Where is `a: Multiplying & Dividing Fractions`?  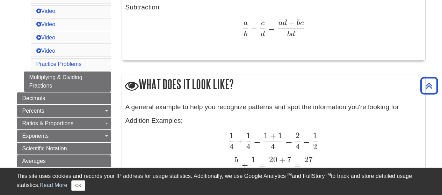 a: Multiplying & Dividing Fractions is located at coordinates (67, 82).